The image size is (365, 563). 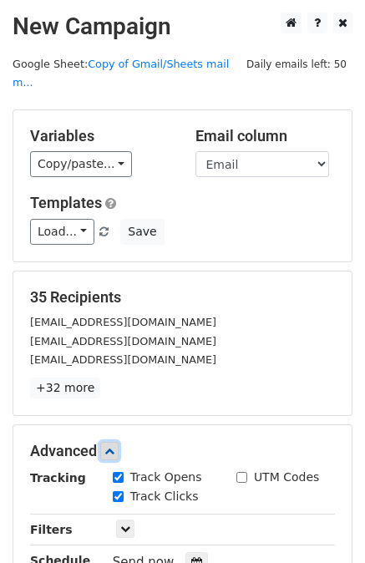 What do you see at coordinates (297, 64) in the screenshot?
I see `a: Daily emails left: 50` at bounding box center [297, 64].